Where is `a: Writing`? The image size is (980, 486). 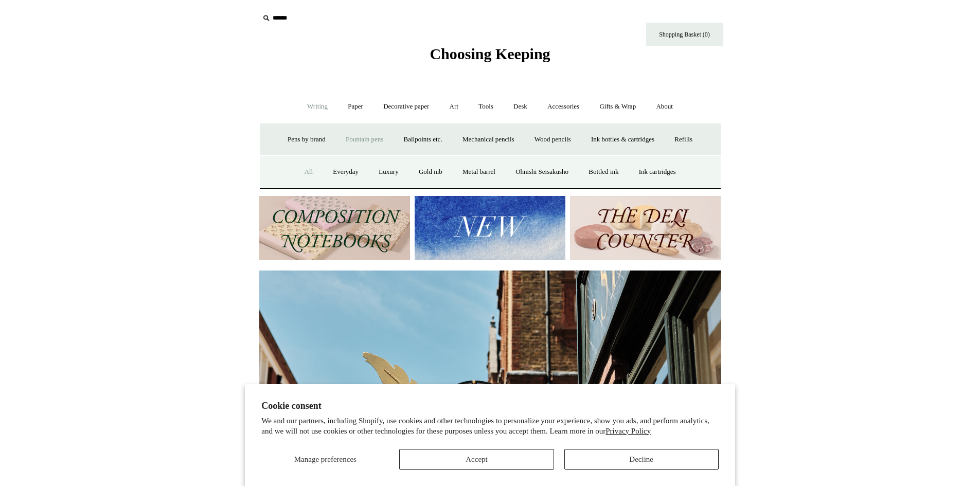 a: Writing is located at coordinates (318, 107).